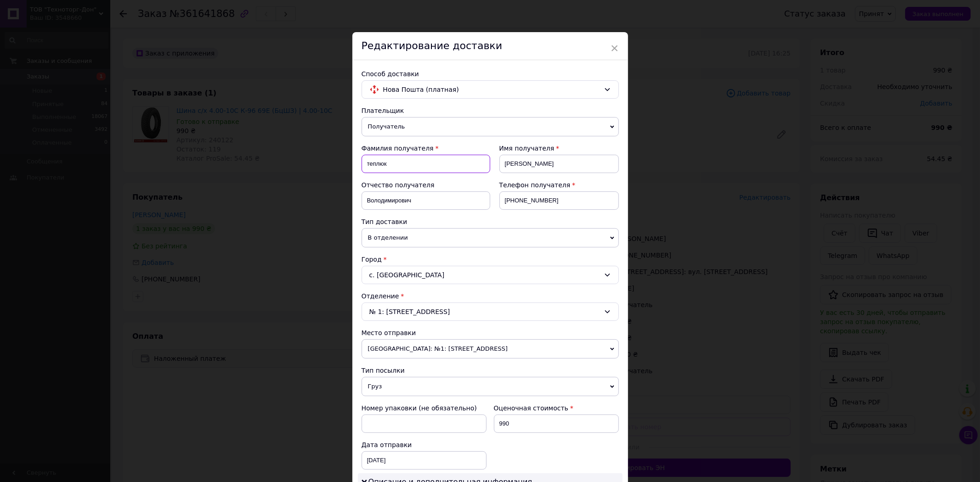  I want to click on span: Телефон получателя, so click(535, 185).